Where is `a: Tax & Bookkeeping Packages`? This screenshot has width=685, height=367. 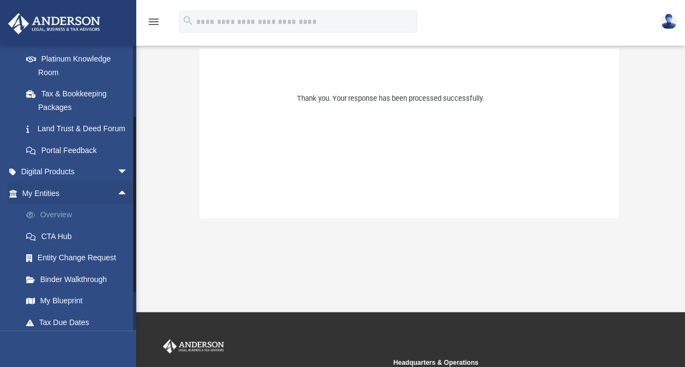
a: Tax & Bookkeeping Packages is located at coordinates (80, 101).